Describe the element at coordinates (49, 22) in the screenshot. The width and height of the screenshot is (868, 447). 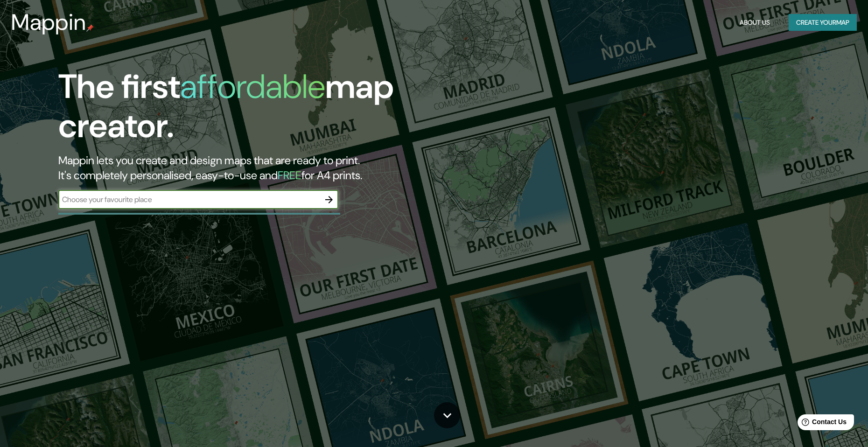
I see `h3: Mappin` at that location.